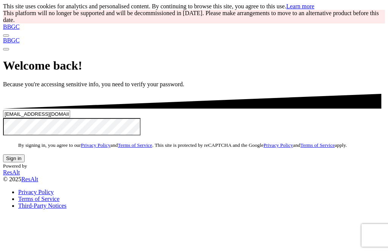 This screenshot has width=388, height=252. I want to click on div: ResAlt, so click(194, 173).